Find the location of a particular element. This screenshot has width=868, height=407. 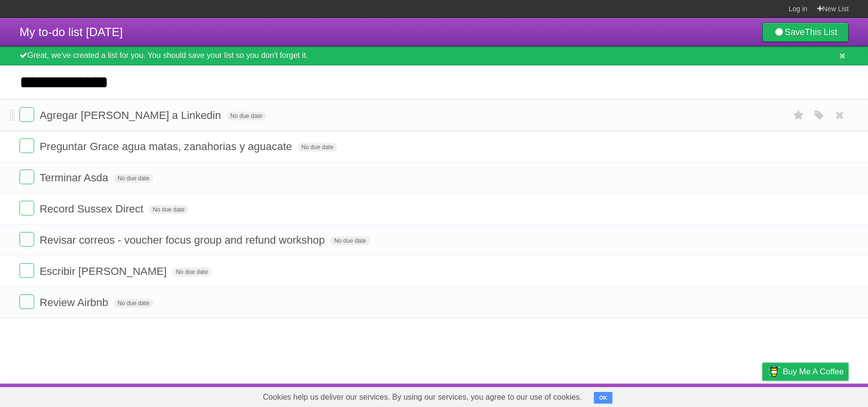

span: Revisar correos - voucher focus group and refund workshop is located at coordinates (184, 240).